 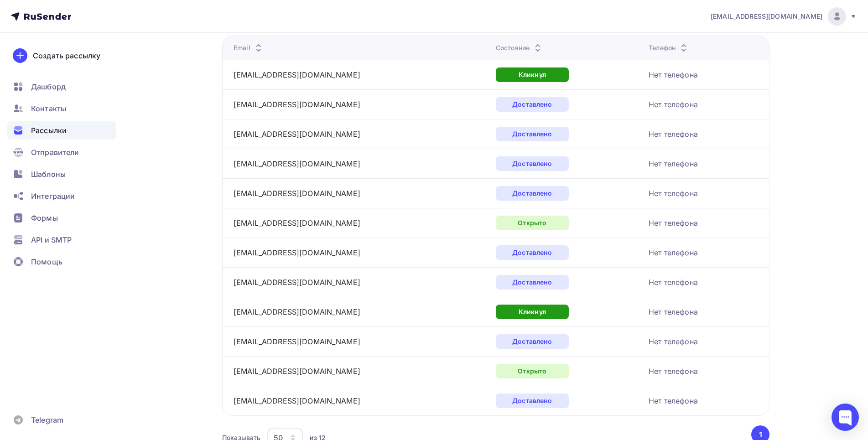 What do you see at coordinates (62, 87) in the screenshot?
I see `a: Дашборд` at bounding box center [62, 87].